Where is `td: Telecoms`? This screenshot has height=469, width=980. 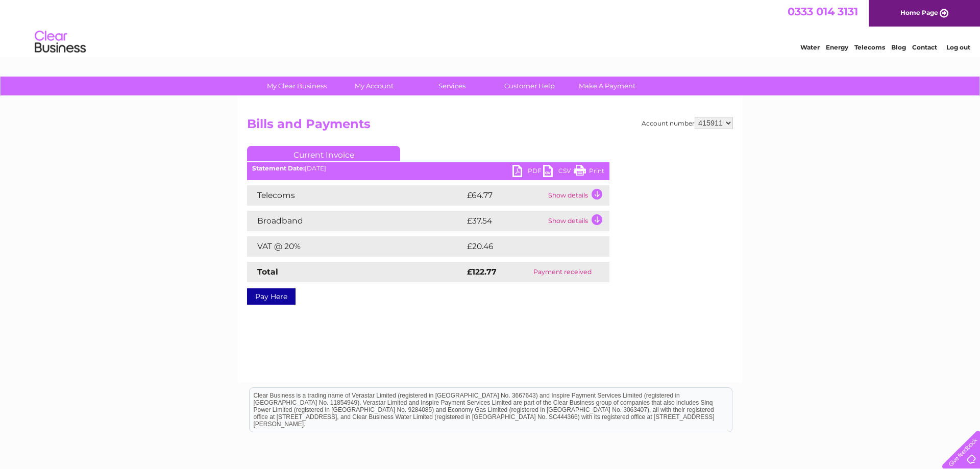
td: Telecoms is located at coordinates (355, 195).